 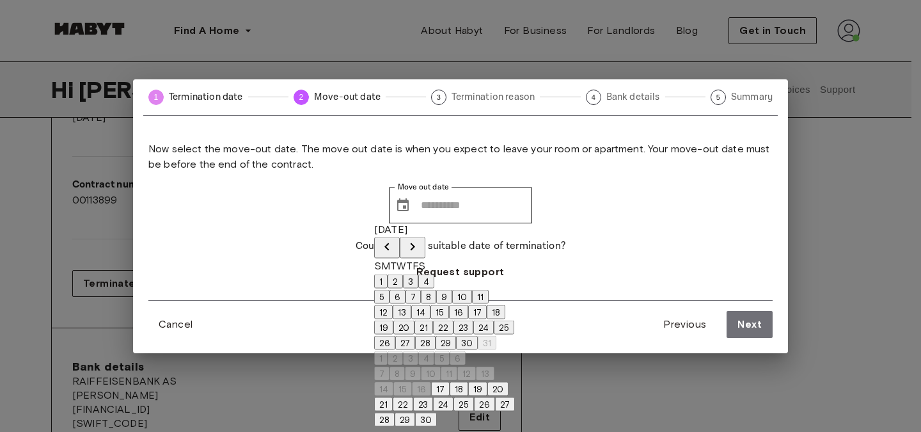 I want to click on button: Cancel, so click(x=175, y=324).